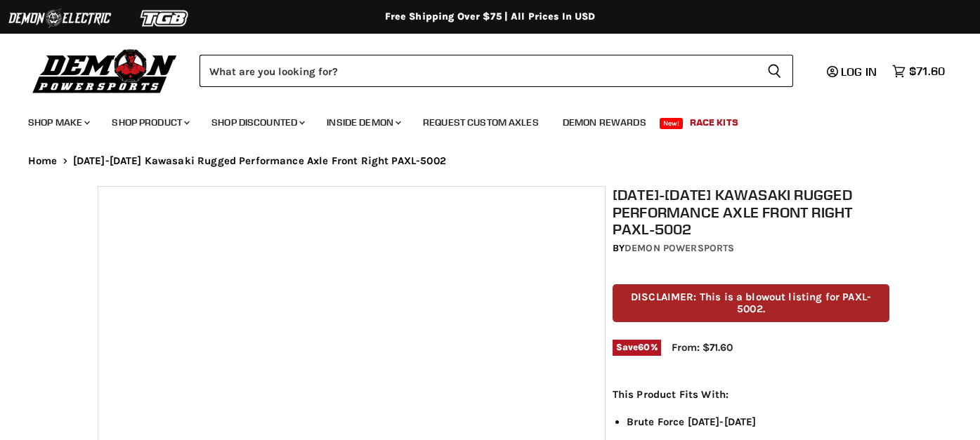 The width and height of the screenshot is (980, 440). I want to click on span: $71.60, so click(927, 71).